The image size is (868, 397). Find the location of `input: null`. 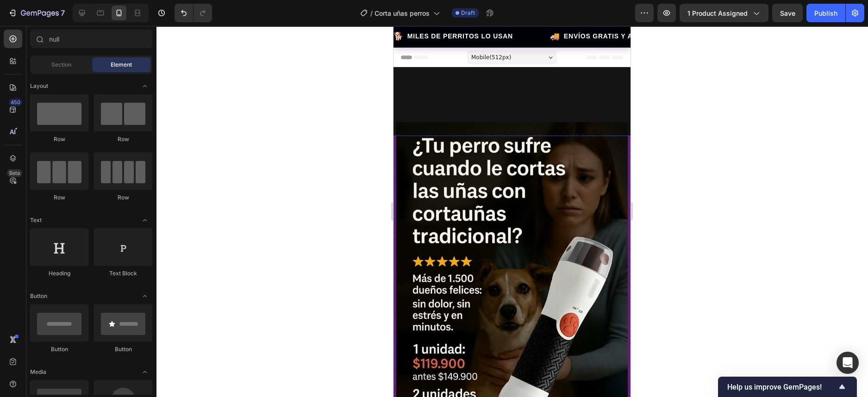

input: null is located at coordinates (91, 39).